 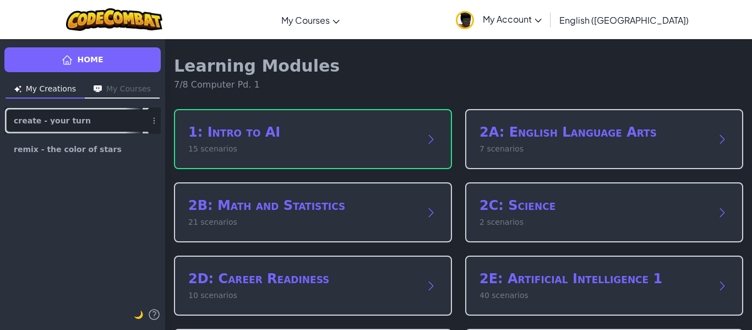 I want to click on p: 40 scenarios, so click(x=593, y=295).